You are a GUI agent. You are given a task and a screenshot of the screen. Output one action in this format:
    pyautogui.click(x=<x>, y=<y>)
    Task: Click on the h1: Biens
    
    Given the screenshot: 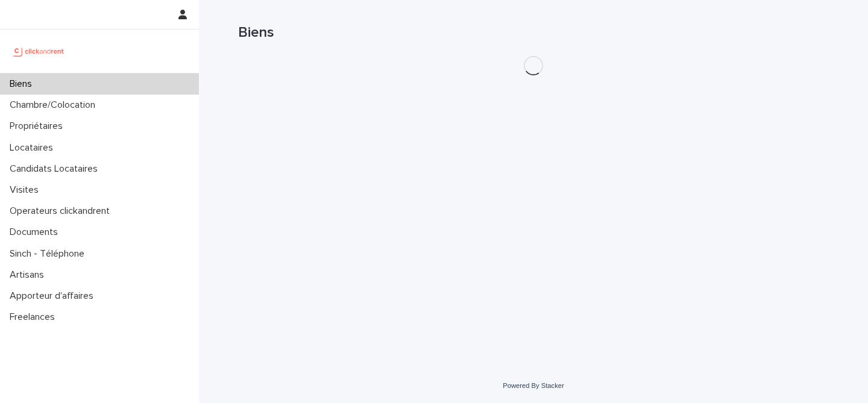 What is the action you would take?
    pyautogui.click(x=533, y=33)
    